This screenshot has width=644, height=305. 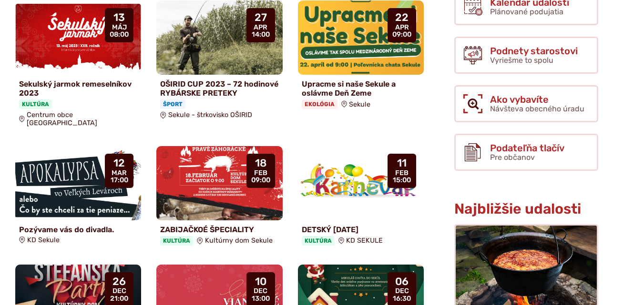 What do you see at coordinates (526, 55) in the screenshot?
I see `a: Podnety starostovi Vyriešme to spolu` at bounding box center [526, 55].